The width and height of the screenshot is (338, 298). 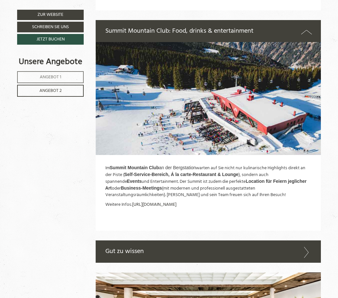 I want to click on span: Summit Mountain Club, so click(x=135, y=168).